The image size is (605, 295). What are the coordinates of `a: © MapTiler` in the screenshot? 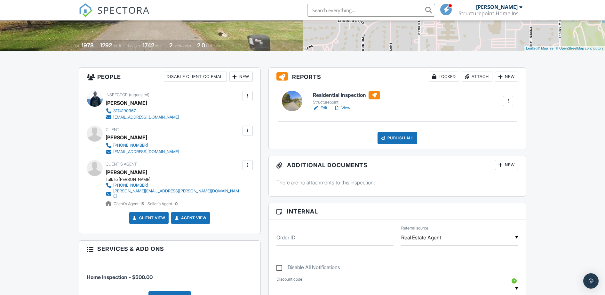 It's located at (546, 48).